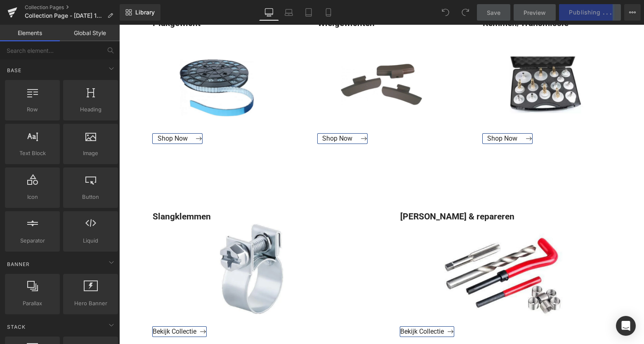 The height and width of the screenshot is (344, 644). Describe the element at coordinates (308, 13) in the screenshot. I see `a: Tablet` at that location.